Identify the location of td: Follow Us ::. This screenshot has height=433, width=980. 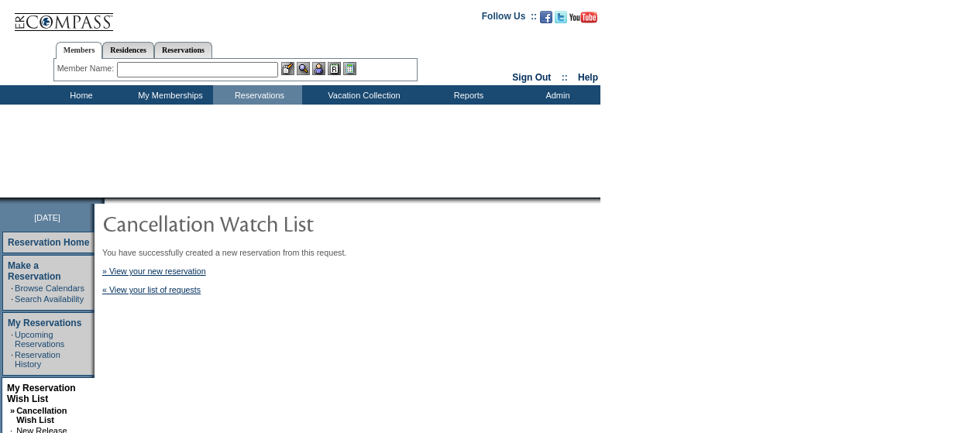
(509, 19).